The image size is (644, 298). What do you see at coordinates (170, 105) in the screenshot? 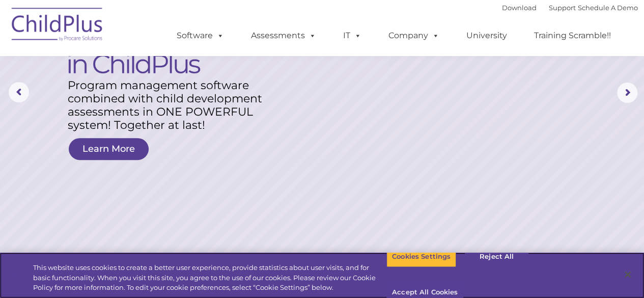
I see `rs-layer: Program management software combined with child development assessments in ONE POWERFUL system! T...` at bounding box center [170, 105].